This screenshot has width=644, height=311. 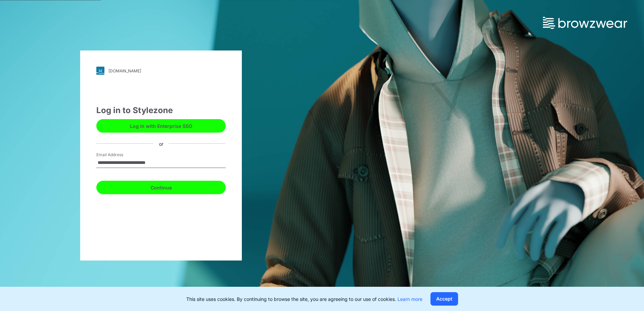 What do you see at coordinates (120, 155) in the screenshot?
I see `label: Email Address` at bounding box center [120, 155].